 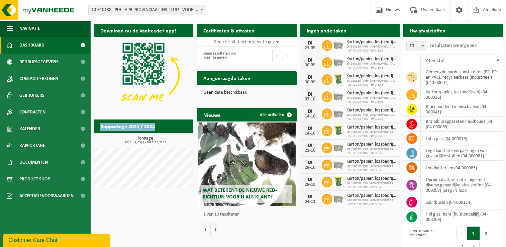 I want to click on button: 2, so click(x=487, y=233).